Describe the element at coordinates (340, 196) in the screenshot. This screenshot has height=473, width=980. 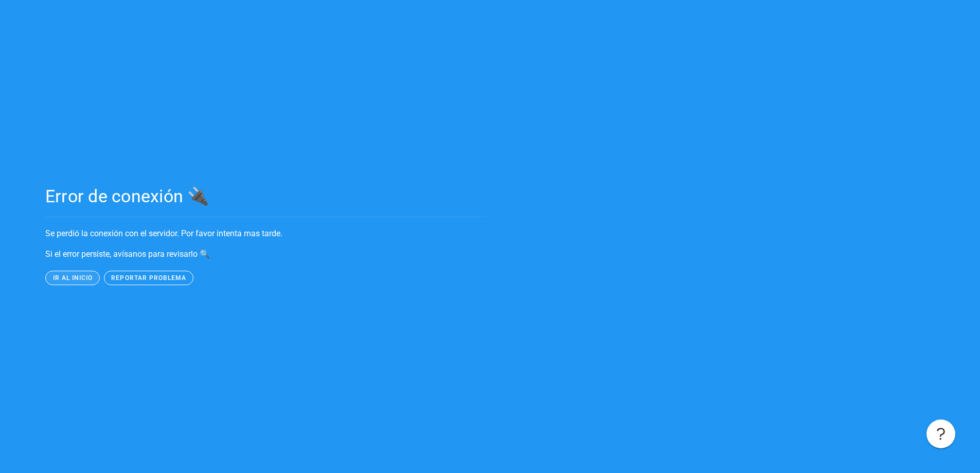
I see `div: Error de conexión 🔌` at that location.